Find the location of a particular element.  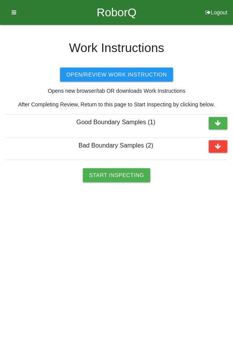

h6: Good Boundary Samples ( 1 ) is located at coordinates (125, 122).